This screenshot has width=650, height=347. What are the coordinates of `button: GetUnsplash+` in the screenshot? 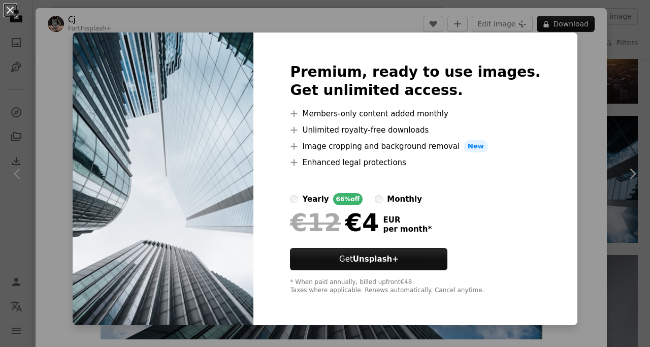 It's located at (369, 259).